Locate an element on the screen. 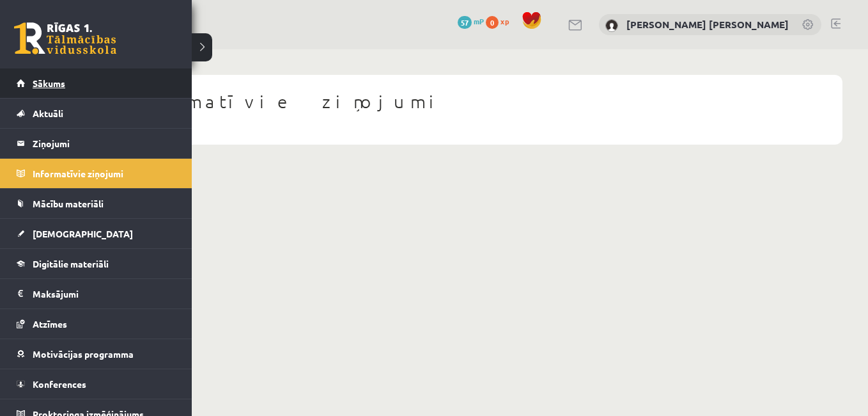 Image resolution: width=868 pixels, height=416 pixels. span: Mācību materiāli is located at coordinates (68, 203).